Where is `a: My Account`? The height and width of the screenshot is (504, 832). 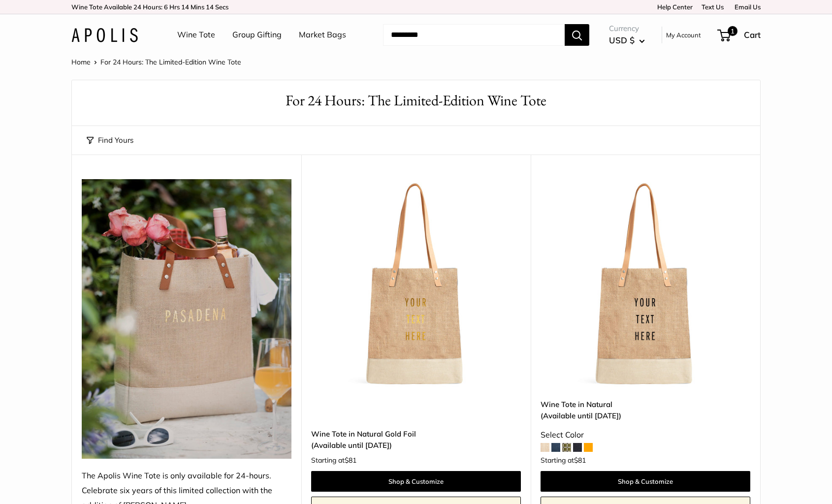 a: My Account is located at coordinates (683, 35).